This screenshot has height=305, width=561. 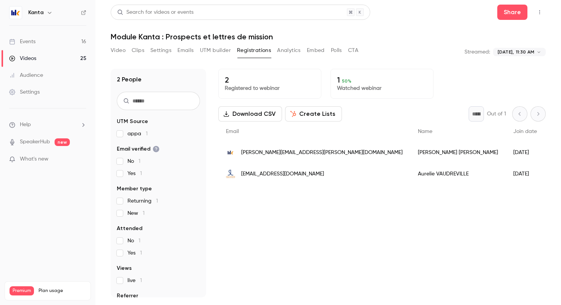 I want to click on span: Email, so click(x=233, y=131).